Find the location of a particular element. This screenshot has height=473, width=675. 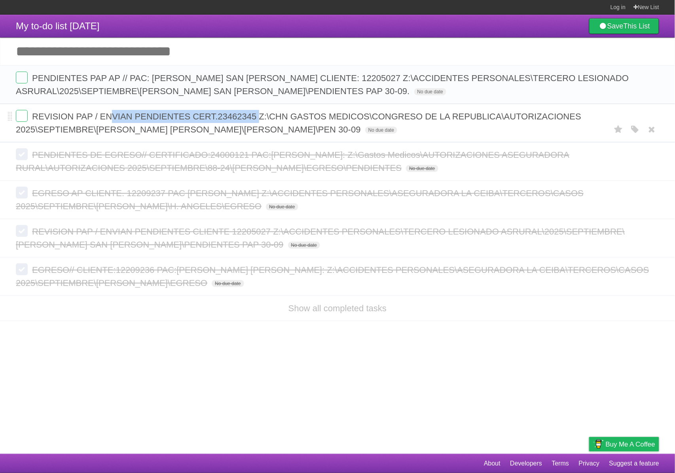

span: Buy me a coffee is located at coordinates (630, 444).